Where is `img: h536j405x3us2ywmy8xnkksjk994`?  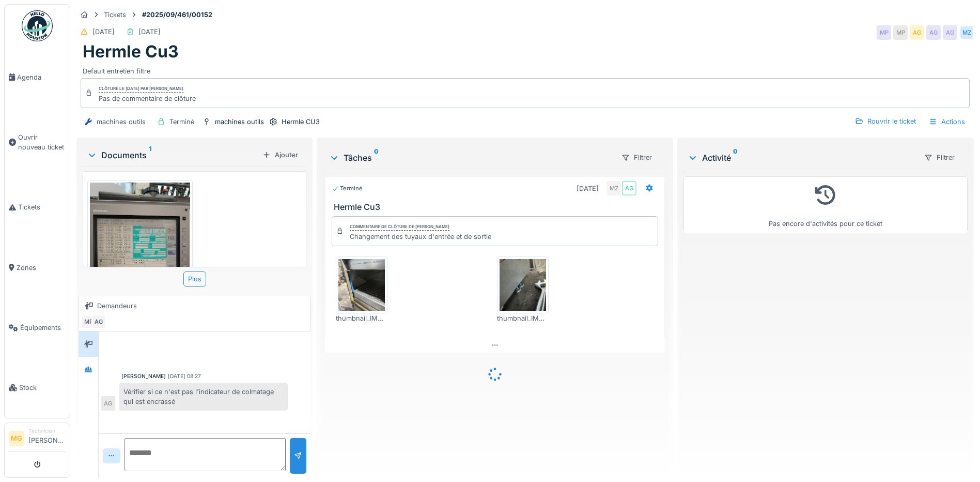 img: h536j405x3us2ywmy8xnkksjk994 is located at coordinates (361, 285).